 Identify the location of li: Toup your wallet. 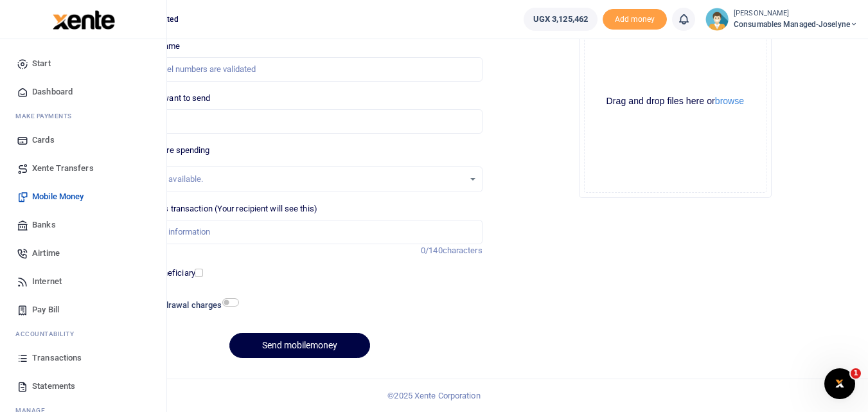
(634, 19).